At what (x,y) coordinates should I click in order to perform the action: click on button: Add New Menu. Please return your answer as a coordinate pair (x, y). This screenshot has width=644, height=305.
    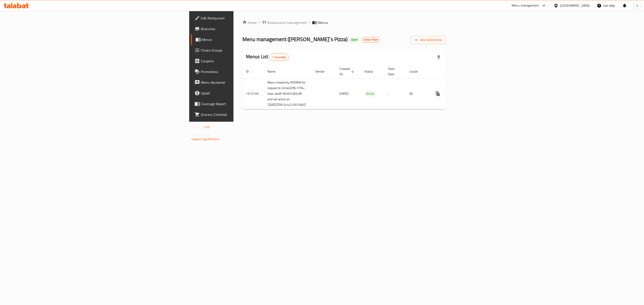
    Looking at the image, I should click on (428, 40).